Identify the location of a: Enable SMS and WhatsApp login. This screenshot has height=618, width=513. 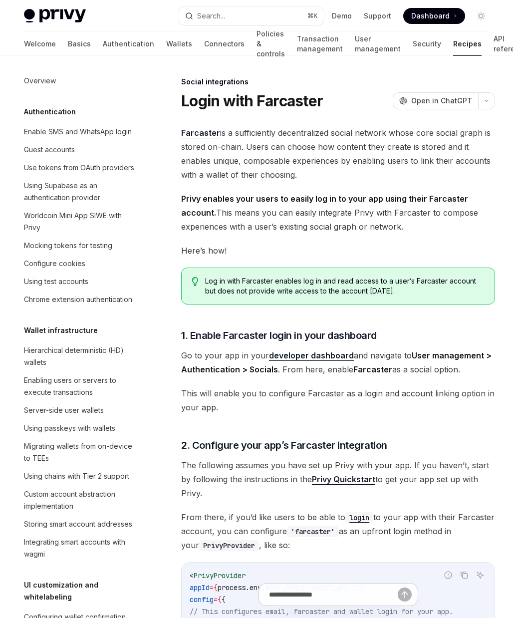
(80, 132).